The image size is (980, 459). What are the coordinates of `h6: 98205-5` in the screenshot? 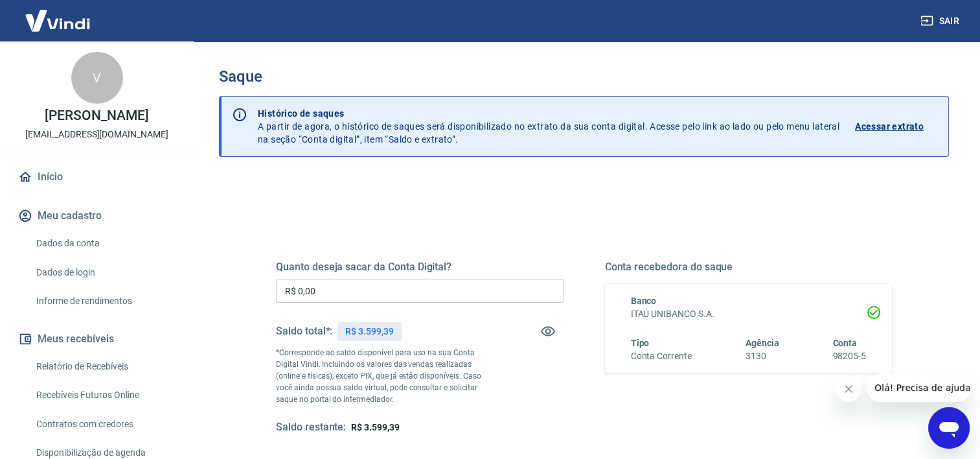 It's located at (849, 356).